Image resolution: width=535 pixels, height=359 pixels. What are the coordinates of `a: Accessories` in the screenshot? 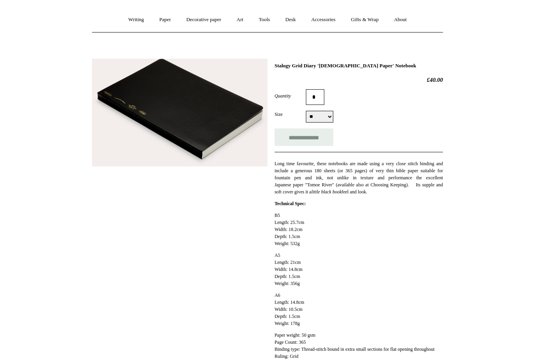 It's located at (323, 20).